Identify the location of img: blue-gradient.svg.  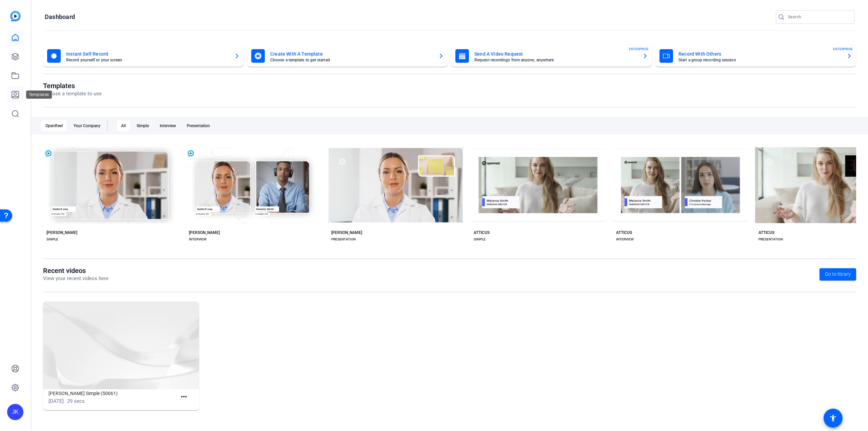
(15, 16).